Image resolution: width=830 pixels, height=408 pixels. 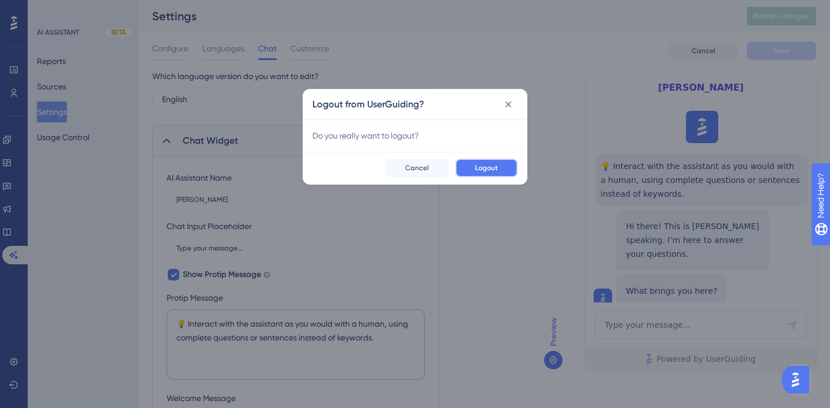 What do you see at coordinates (415, 136) in the screenshot?
I see `div: Do you really want to logout?` at bounding box center [415, 136].